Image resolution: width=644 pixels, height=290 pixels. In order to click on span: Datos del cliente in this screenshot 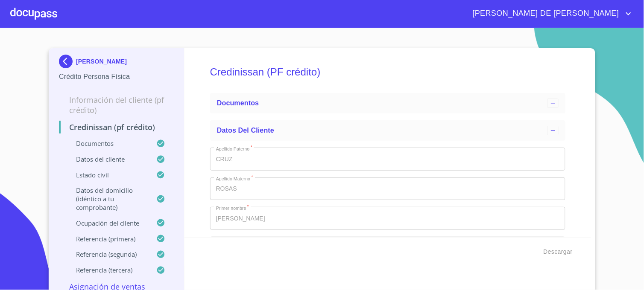, I will do `click(246, 130)`.